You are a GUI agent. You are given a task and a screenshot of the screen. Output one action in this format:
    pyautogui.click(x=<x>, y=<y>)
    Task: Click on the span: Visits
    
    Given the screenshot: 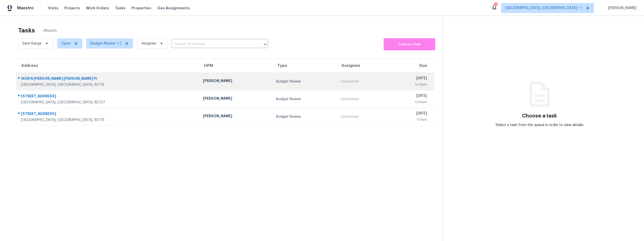 What is the action you would take?
    pyautogui.click(x=53, y=8)
    